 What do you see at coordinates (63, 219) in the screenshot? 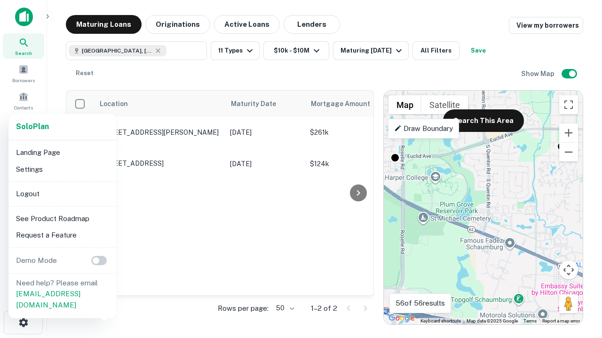
I see `li: See Product Roadmap` at bounding box center [63, 219].